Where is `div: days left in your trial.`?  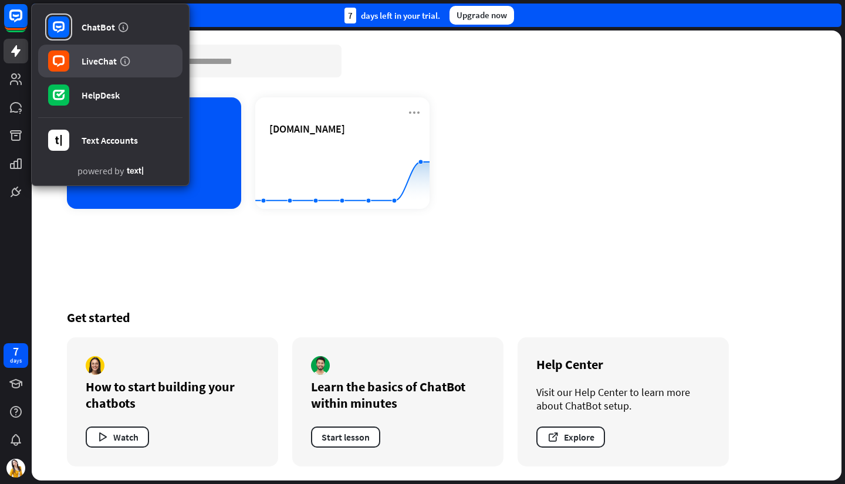 div: days left in your trial. is located at coordinates (392, 15).